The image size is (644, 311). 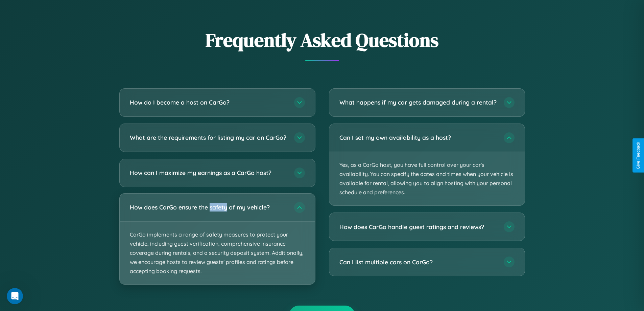 What do you see at coordinates (639, 155) in the screenshot?
I see `div: Give Feedback` at bounding box center [639, 155].